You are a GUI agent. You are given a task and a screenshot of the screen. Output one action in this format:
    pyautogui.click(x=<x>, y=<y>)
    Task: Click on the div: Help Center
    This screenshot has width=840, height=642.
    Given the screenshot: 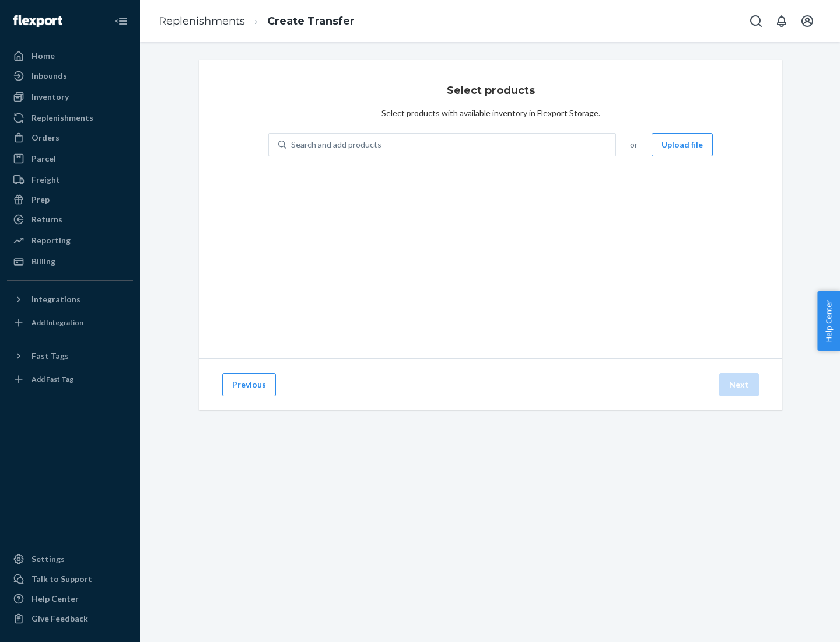 What is the action you would take?
    pyautogui.click(x=55, y=599)
    